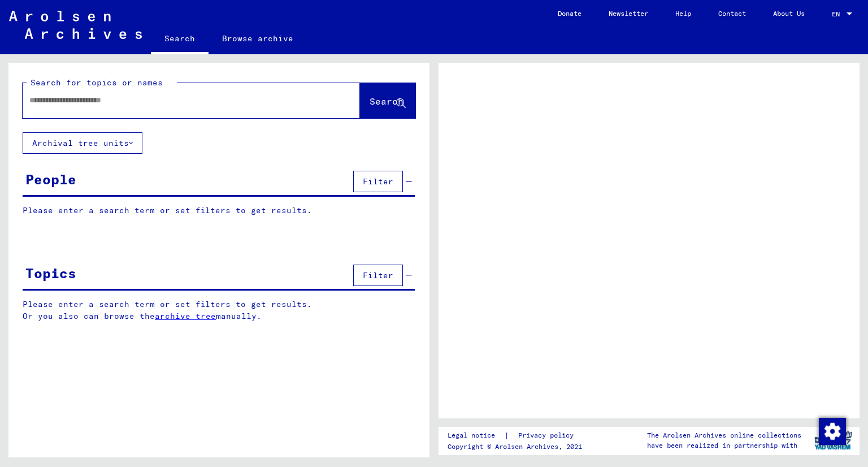  What do you see at coordinates (180, 39) in the screenshot?
I see `a: Search` at bounding box center [180, 39].